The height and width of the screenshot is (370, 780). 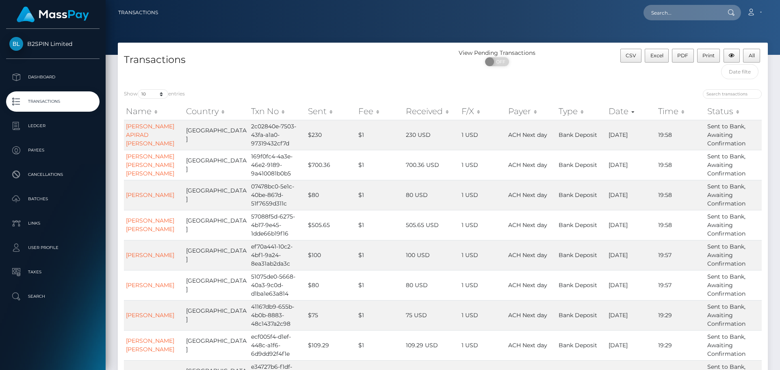 I want to click on button: CSV, so click(x=631, y=56).